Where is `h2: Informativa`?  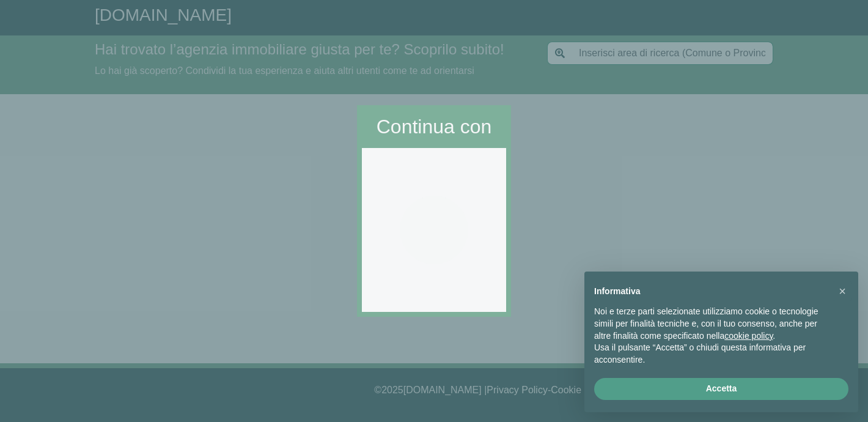
h2: Informativa is located at coordinates (712, 291).